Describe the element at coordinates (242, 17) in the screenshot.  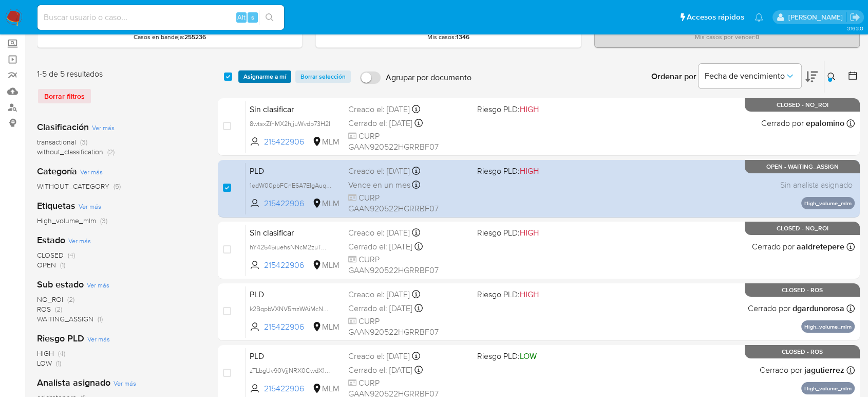
I see `span: Alt` at that location.